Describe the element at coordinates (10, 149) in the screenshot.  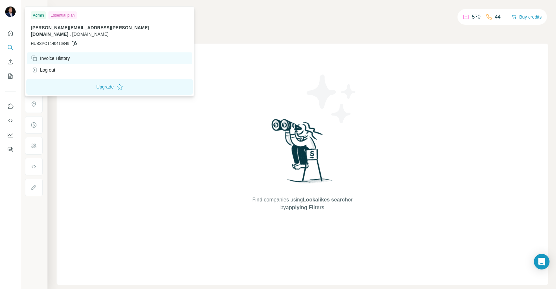
I see `button: Feedback` at that location.